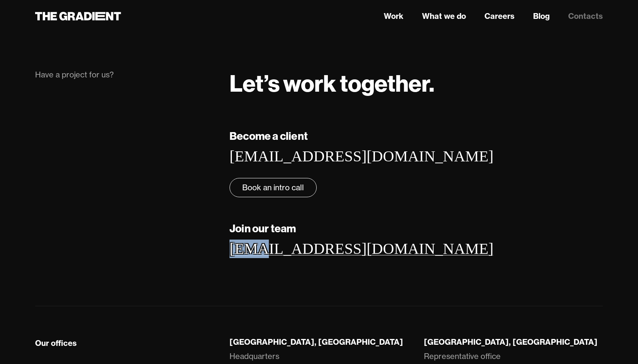  Describe the element at coordinates (541, 16) in the screenshot. I see `a: Blog` at that location.